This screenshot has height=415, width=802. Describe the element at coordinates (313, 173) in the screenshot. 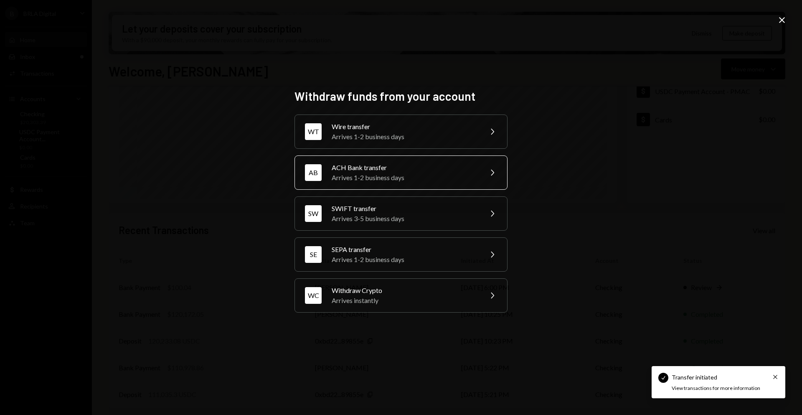

I see `div: AB` at that location.